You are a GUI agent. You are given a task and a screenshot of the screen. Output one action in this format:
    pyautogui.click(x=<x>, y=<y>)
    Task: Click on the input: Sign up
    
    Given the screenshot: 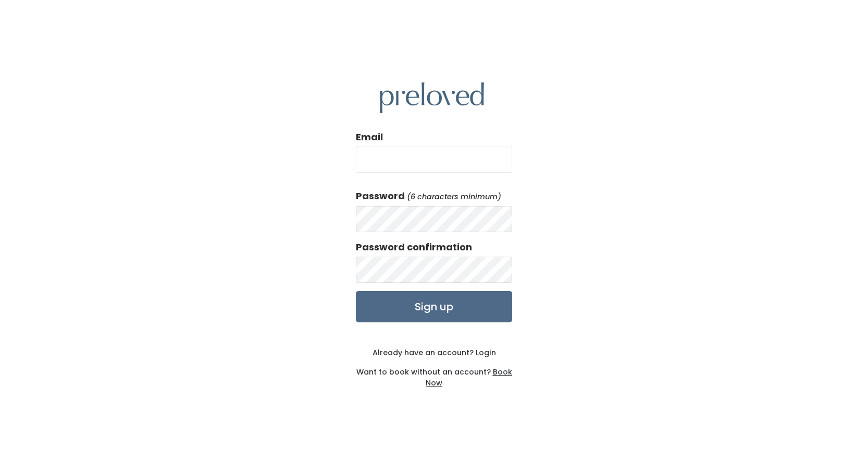 What is the action you would take?
    pyautogui.click(x=434, y=307)
    